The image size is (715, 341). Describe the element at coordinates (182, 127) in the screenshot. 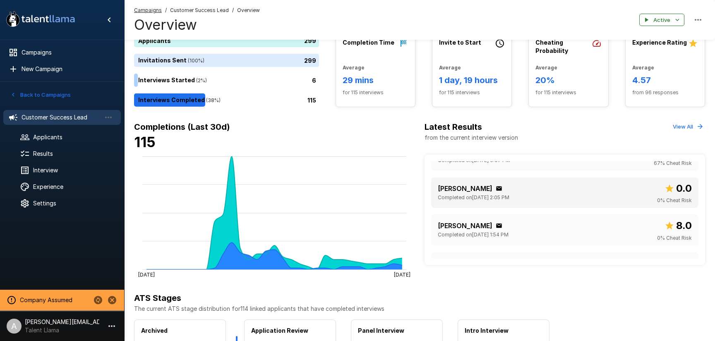

I see `b: Completions (Last 30d)` at that location.